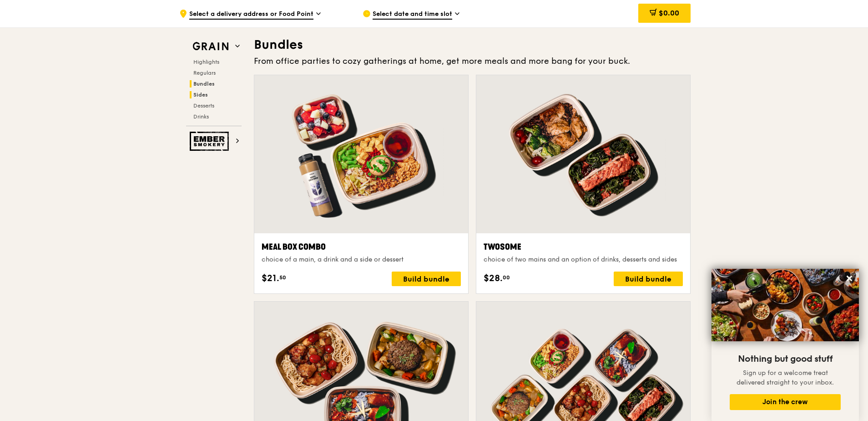 This screenshot has height=421, width=868. Describe the element at coordinates (282, 277) in the screenshot. I see `span: 50` at that location.